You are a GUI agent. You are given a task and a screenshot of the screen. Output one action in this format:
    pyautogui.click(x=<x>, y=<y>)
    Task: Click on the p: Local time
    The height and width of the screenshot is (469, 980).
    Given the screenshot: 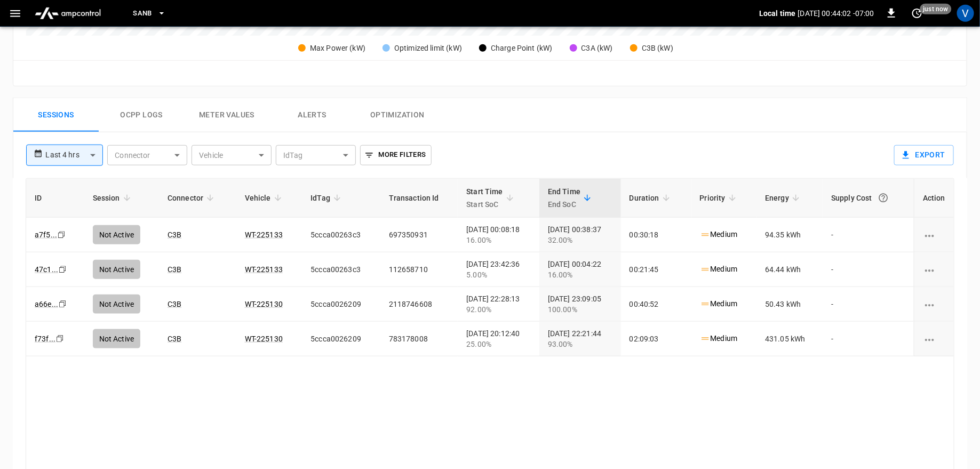 What is the action you would take?
    pyautogui.click(x=777, y=14)
    